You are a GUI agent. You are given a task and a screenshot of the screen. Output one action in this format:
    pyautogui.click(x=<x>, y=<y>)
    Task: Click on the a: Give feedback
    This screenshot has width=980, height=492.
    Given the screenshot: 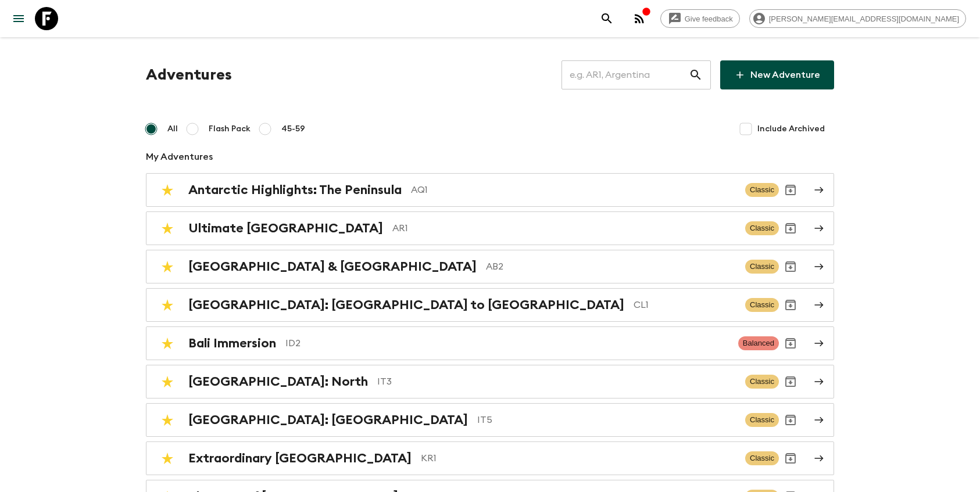 What is the action you would take?
    pyautogui.click(x=700, y=19)
    